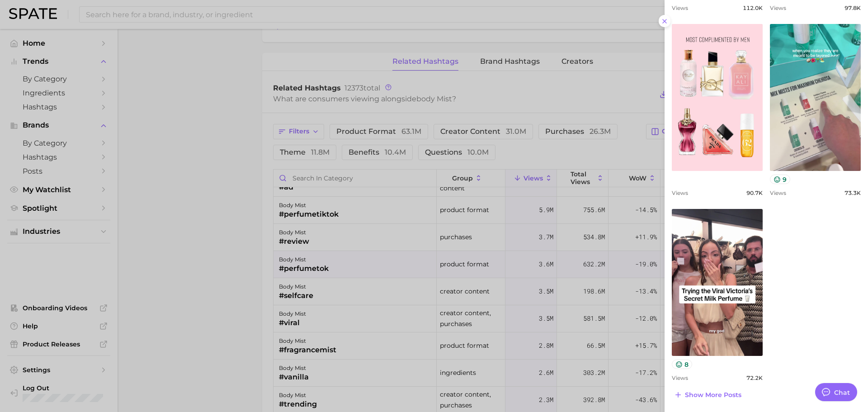 The height and width of the screenshot is (412, 868). Describe the element at coordinates (707, 394) in the screenshot. I see `button: Show more posts` at that location.